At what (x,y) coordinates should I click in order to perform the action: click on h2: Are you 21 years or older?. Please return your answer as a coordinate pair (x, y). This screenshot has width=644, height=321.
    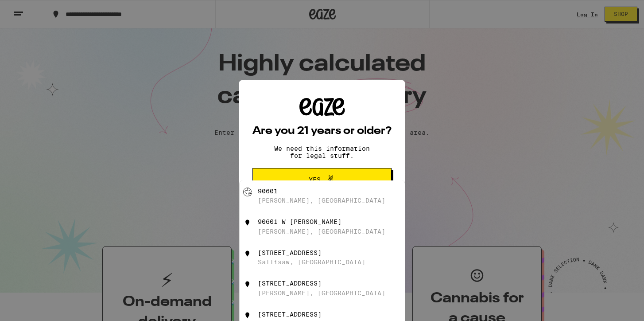
    Looking at the image, I should click on (322, 131).